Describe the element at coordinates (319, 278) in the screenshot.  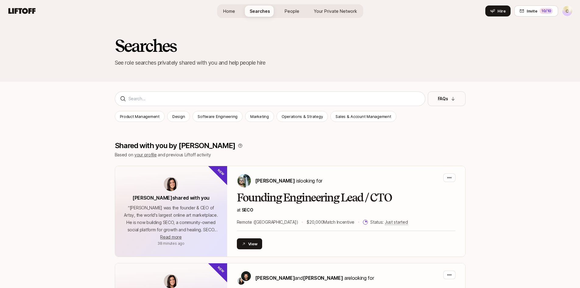
I see `span: and` at that location.